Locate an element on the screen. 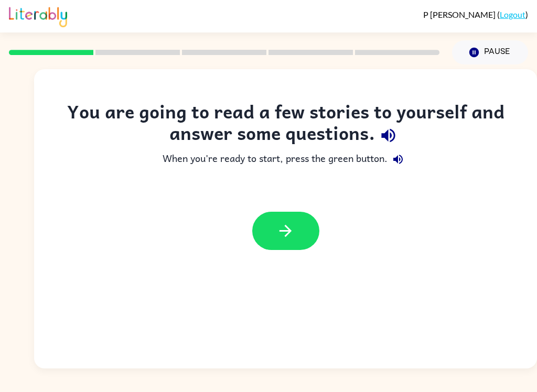  div: You are going to read a few stories to yourself and answer some questions. is located at coordinates (285, 125).